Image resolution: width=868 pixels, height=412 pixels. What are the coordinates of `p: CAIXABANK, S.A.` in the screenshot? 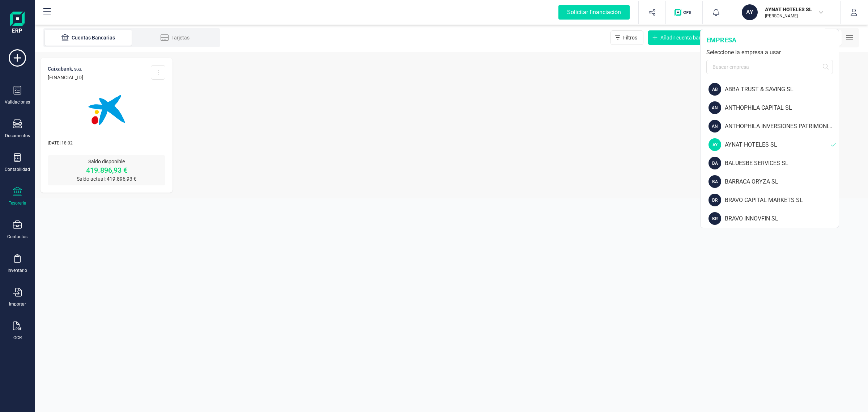 It's located at (65, 69).